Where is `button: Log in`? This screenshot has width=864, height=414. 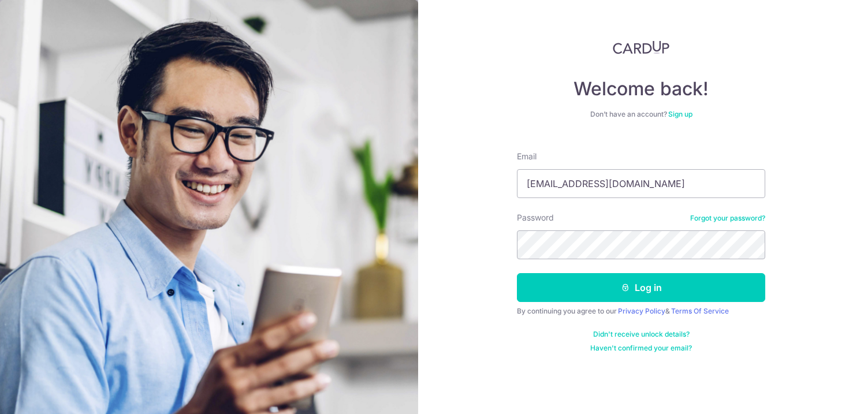 button: Log in is located at coordinates (641, 288).